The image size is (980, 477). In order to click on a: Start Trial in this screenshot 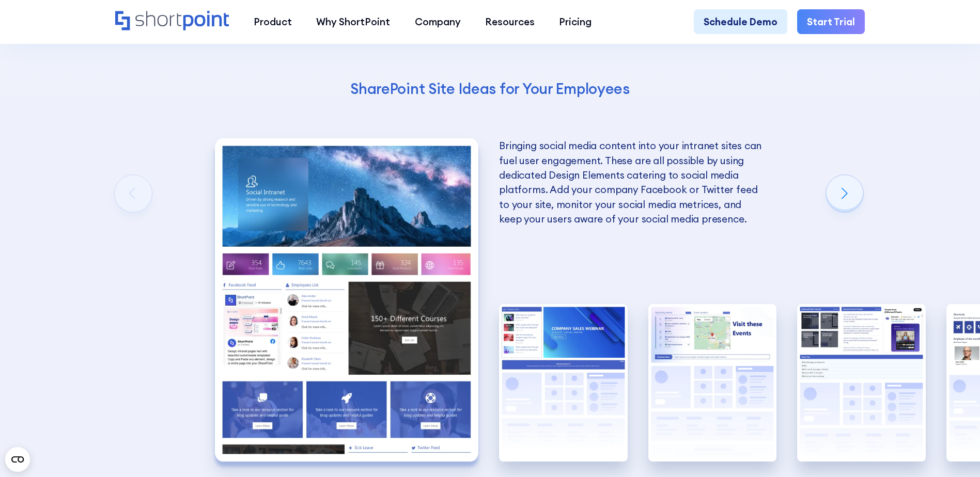, I will do `click(831, 21)`.